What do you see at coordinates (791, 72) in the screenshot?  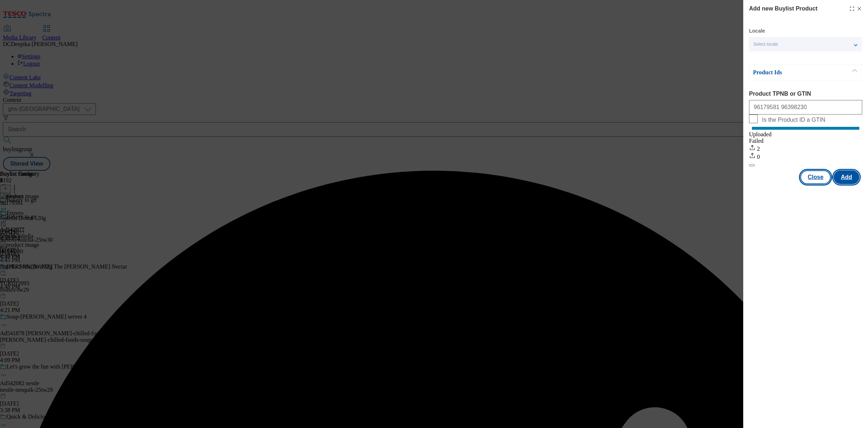 I see `p: Product Ids` at bounding box center [791, 72].